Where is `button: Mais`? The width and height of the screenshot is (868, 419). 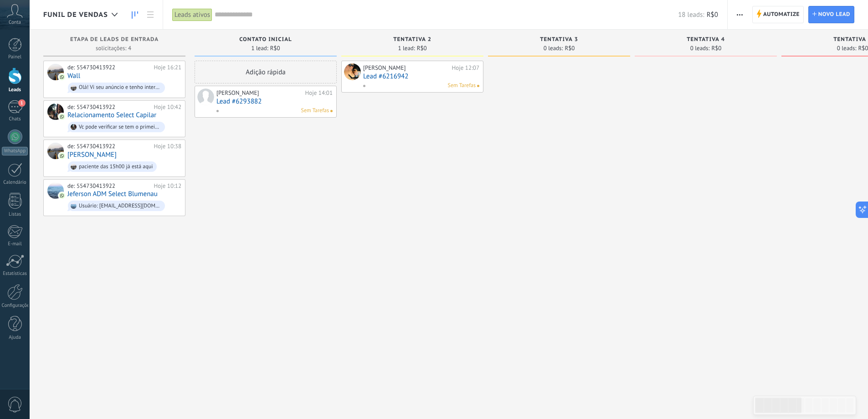 button: Mais is located at coordinates (740, 14).